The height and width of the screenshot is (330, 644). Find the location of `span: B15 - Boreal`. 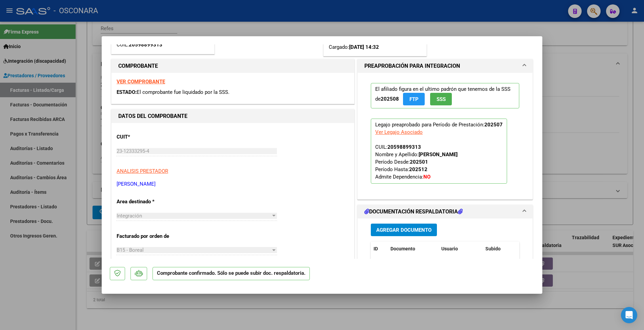

span: B15 - Boreal is located at coordinates (130, 250).